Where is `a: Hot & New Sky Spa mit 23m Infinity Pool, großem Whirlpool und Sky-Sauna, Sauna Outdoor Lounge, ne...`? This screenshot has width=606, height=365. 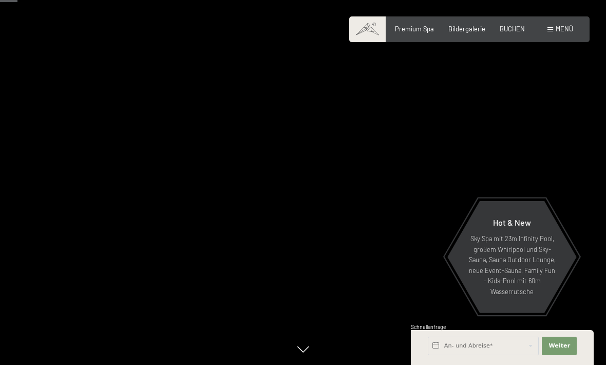
a: Hot & New Sky Spa mit 23m Infinity Pool, großem Whirlpool und Sky-Sauna, Sauna Outdoor Lounge, ne... is located at coordinates (512, 257).